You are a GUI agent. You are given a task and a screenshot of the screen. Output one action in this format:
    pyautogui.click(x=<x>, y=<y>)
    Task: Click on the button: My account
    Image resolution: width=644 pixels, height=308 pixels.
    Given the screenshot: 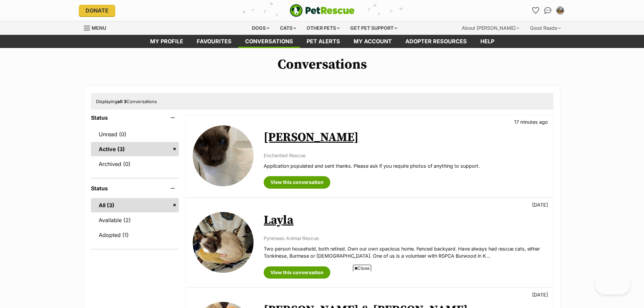 What is the action you would take?
    pyautogui.click(x=560, y=11)
    